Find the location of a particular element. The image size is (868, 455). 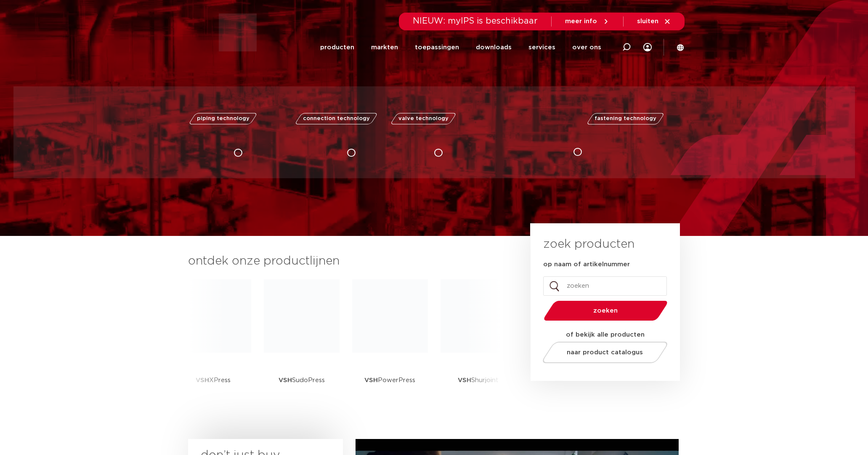

input: zoeken is located at coordinates (605, 286).